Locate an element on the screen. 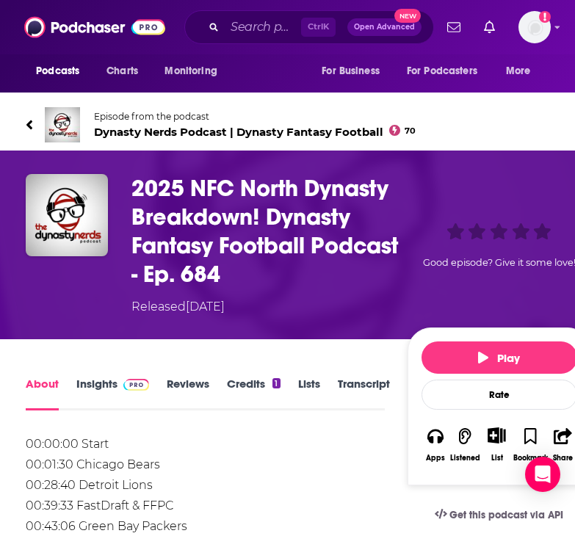 This screenshot has height=536, width=575. div: Open Intercom Messenger is located at coordinates (542, 474).